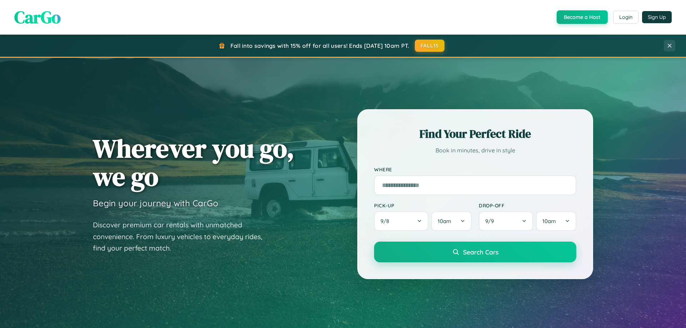 This screenshot has width=686, height=328. Describe the element at coordinates (475, 150) in the screenshot. I see `p: Book in minutes, drive in style` at that location.